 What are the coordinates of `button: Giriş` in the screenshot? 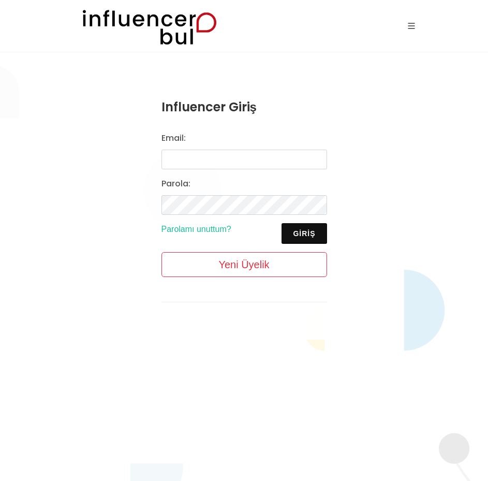 It's located at (304, 233).